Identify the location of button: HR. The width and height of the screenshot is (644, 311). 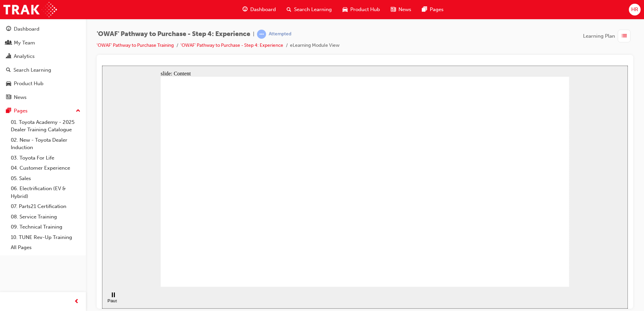
(635, 9).